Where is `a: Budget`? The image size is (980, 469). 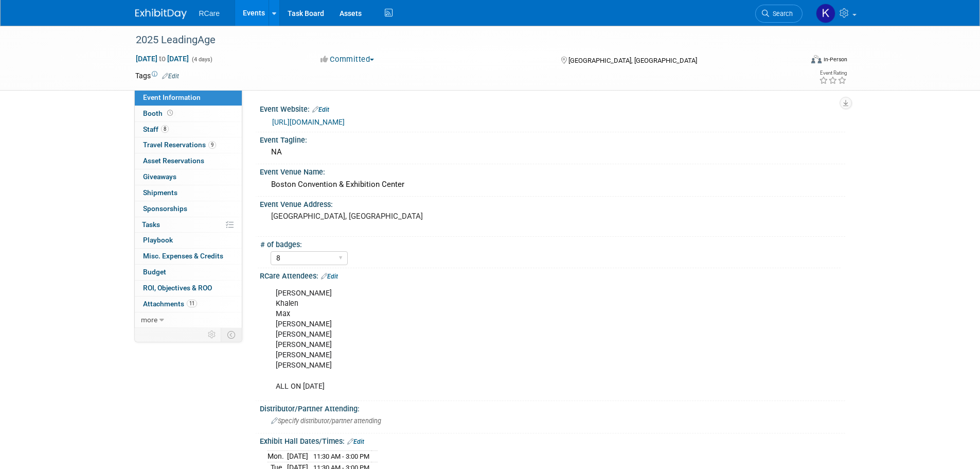 a: Budget is located at coordinates (188, 273).